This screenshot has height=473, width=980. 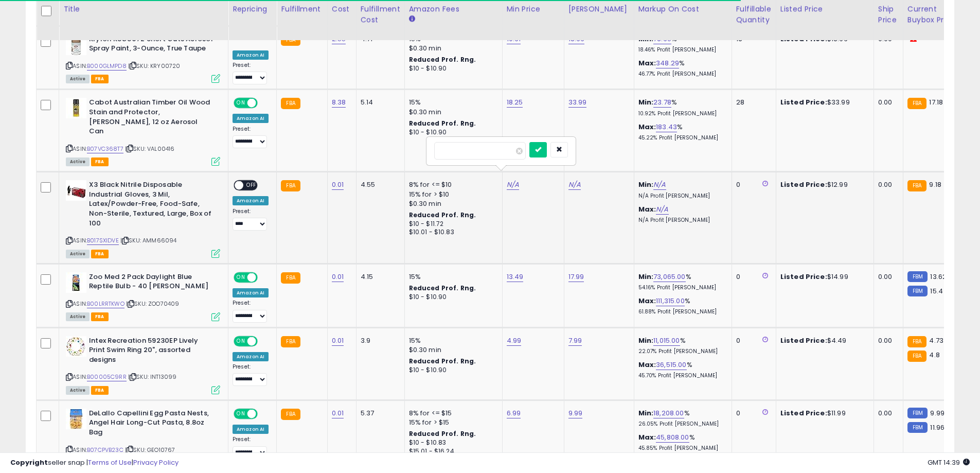 I want to click on div: $11.99, so click(x=823, y=413).